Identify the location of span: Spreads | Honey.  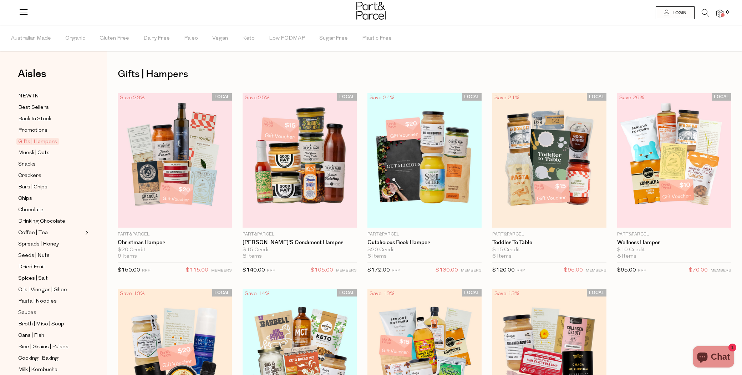
(39, 244).